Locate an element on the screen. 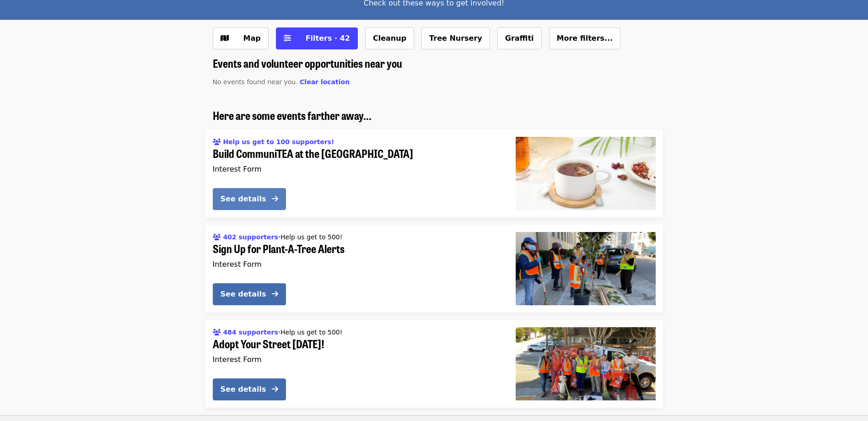 This screenshot has height=421, width=868. i: sliders-h icon is located at coordinates (287, 38).